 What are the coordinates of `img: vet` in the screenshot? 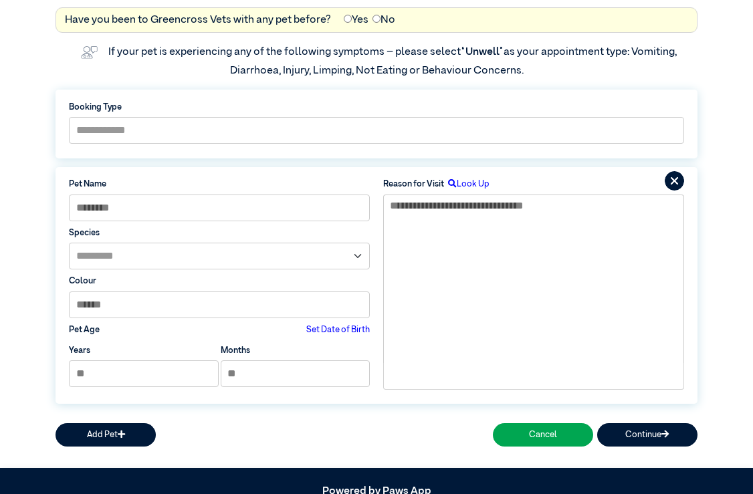 It's located at (89, 52).